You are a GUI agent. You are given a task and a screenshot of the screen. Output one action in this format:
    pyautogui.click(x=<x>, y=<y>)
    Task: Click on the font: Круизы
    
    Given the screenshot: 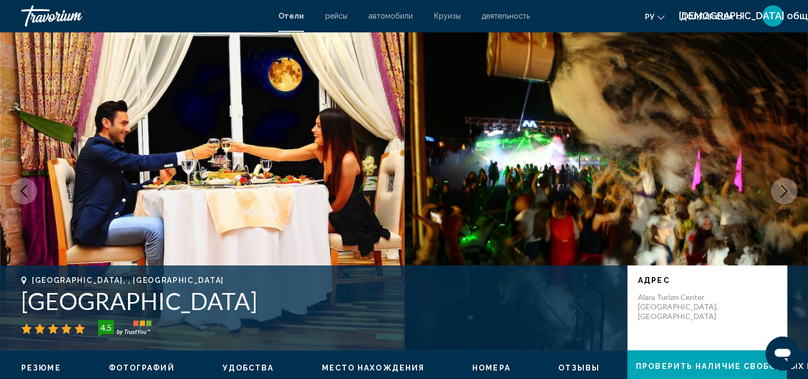 What is the action you would take?
    pyautogui.click(x=447, y=16)
    